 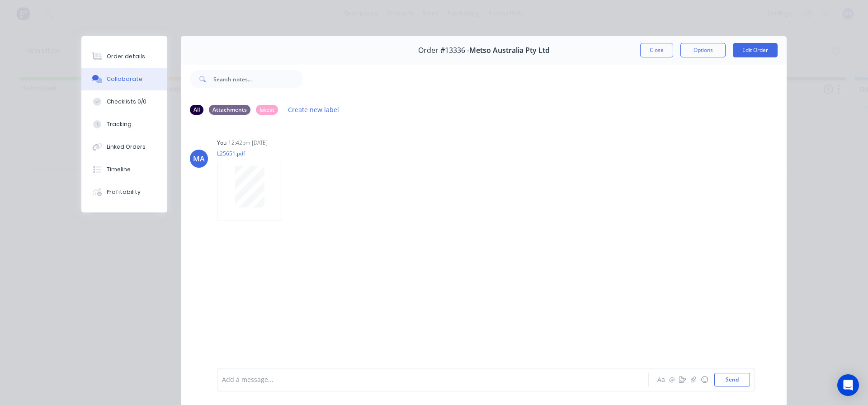 What do you see at coordinates (124, 147) in the screenshot?
I see `button: Linked Orders` at bounding box center [124, 147].